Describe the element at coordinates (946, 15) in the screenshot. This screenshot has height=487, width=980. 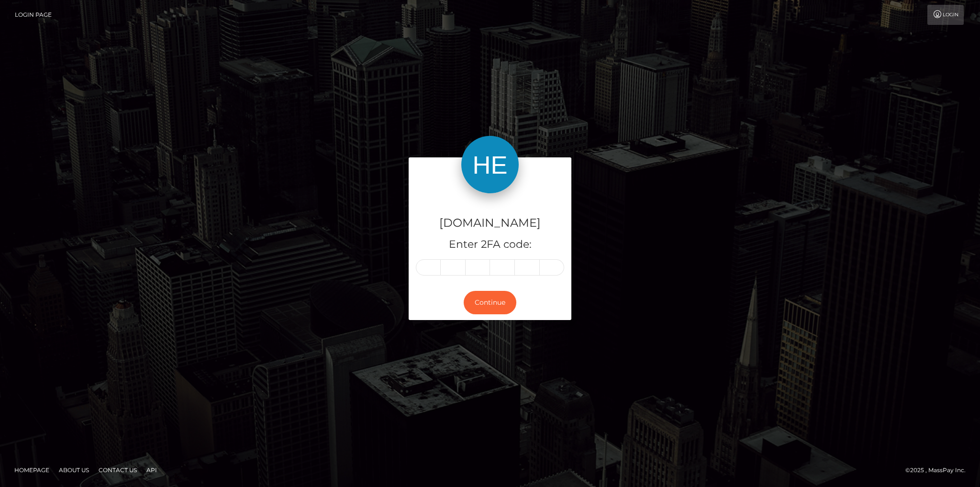
I see `a: Login` at that location.